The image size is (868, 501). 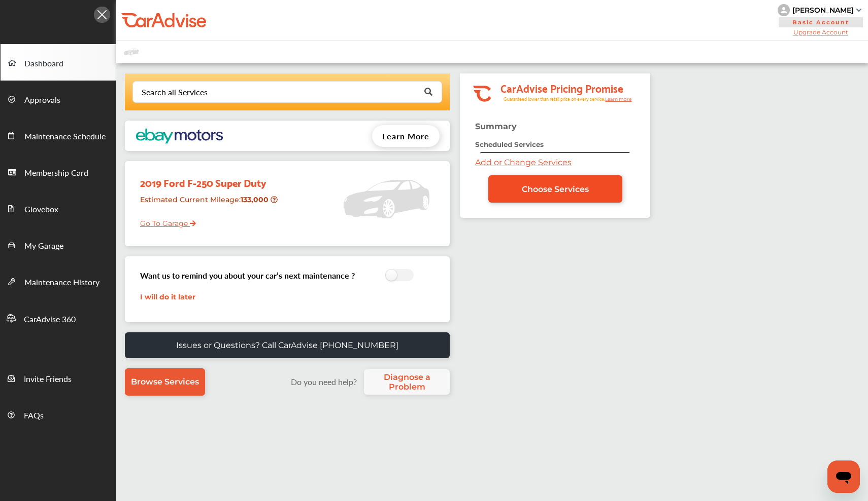 I want to click on img: Icon.5fd9dcc7.svg, so click(x=102, y=14).